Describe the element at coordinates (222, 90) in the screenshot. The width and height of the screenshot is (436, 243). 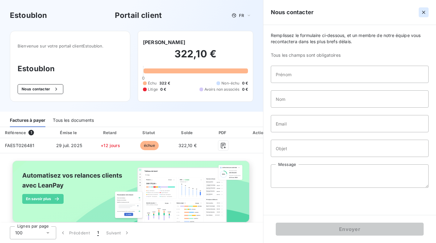
I see `span: Avoirs non associés` at that location.